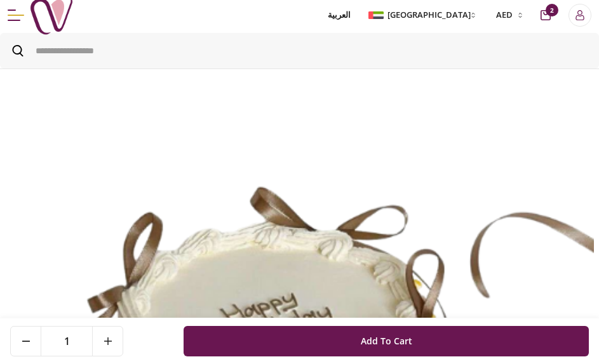 The height and width of the screenshot is (364, 599). Describe the element at coordinates (546, 15) in the screenshot. I see `button: cart-button` at that location.